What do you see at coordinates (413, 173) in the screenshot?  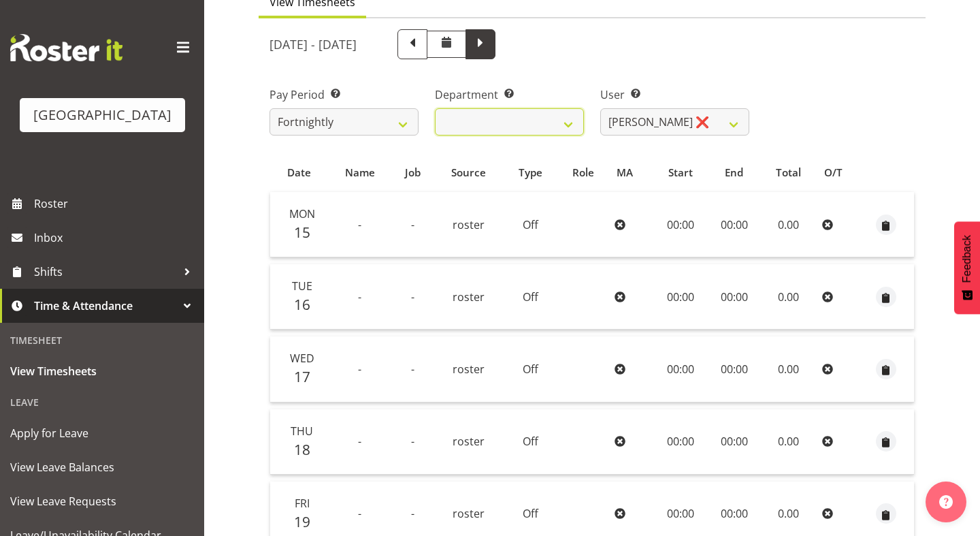 I see `span: Job` at bounding box center [413, 173].